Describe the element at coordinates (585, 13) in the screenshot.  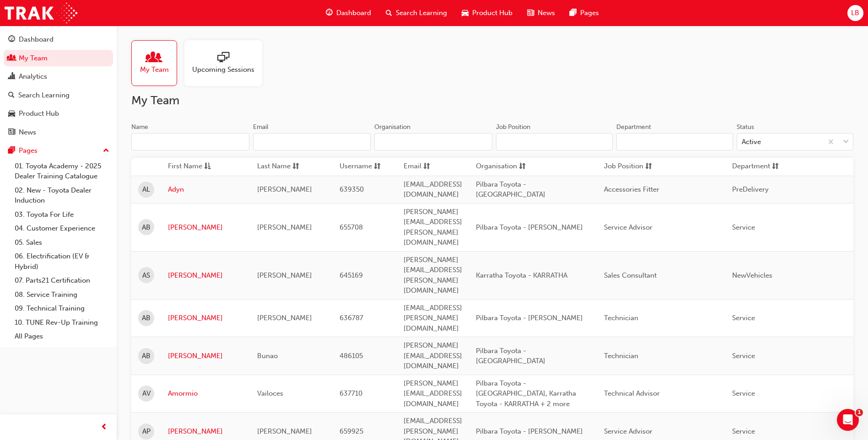
I see `a: pages-iconPages` at that location.